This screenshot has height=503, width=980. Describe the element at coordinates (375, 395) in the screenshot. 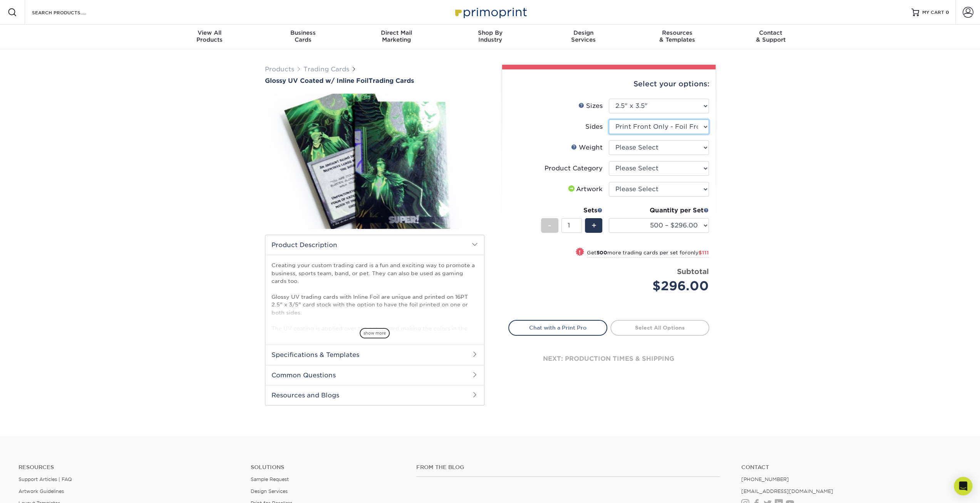

I see `h2: Resources and Blogs` at that location.